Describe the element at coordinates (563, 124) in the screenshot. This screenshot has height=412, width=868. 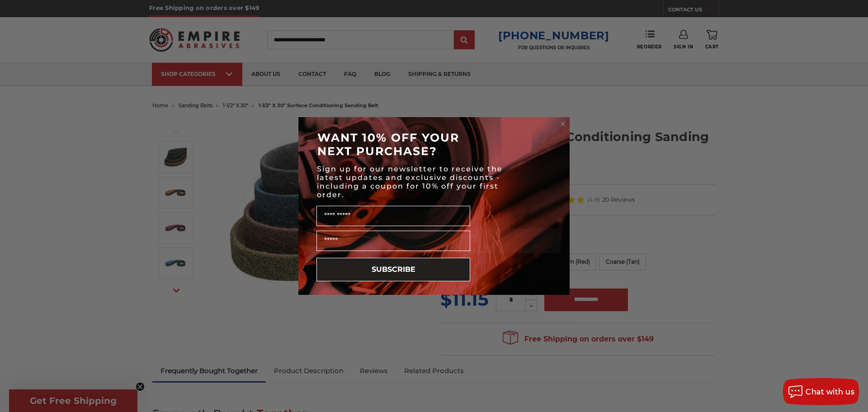
I see `button: Close dialog` at that location.